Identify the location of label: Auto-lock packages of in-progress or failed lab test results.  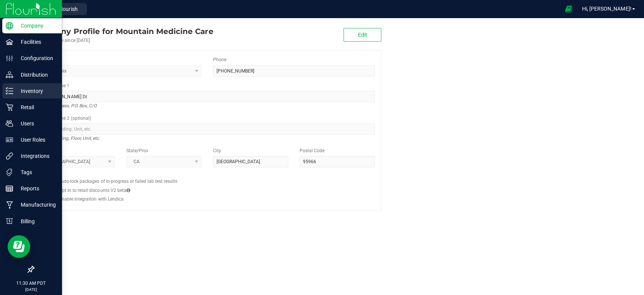
(118, 181).